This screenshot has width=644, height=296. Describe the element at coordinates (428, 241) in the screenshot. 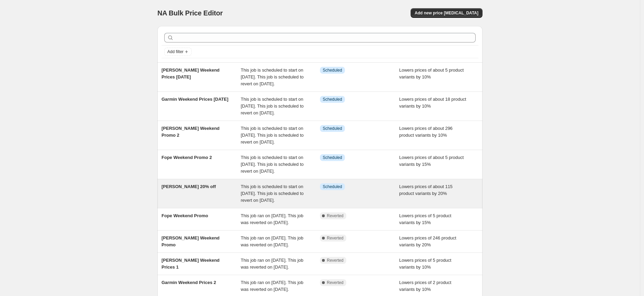

I see `span: Lowers prices of 246 product variants by 20%` at that location.